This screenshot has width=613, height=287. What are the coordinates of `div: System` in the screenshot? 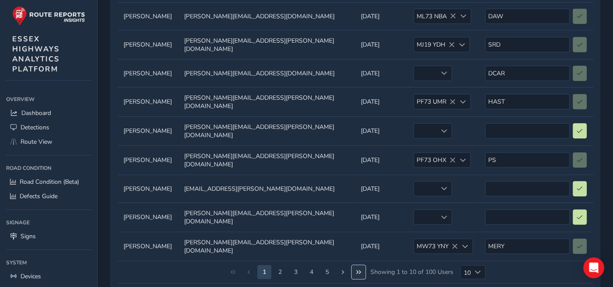 It's located at (48, 263).